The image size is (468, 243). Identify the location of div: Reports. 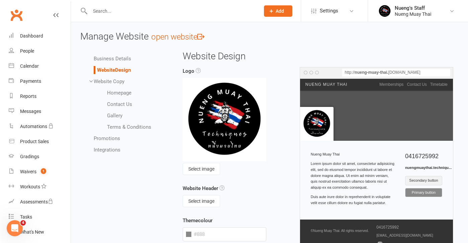
(28, 96).